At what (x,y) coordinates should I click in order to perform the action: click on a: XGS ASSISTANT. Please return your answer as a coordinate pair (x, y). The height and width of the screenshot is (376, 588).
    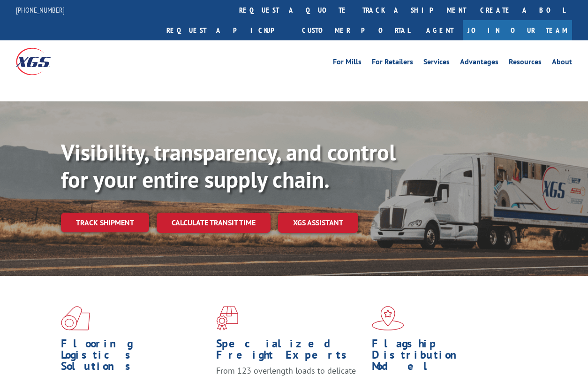
    Looking at the image, I should click on (318, 223).